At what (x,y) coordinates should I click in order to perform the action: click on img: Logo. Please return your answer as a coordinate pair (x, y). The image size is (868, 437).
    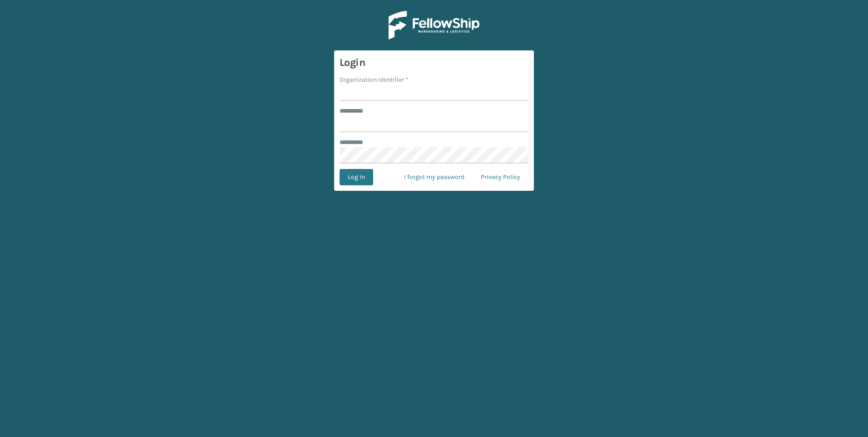
    Looking at the image, I should click on (434, 25).